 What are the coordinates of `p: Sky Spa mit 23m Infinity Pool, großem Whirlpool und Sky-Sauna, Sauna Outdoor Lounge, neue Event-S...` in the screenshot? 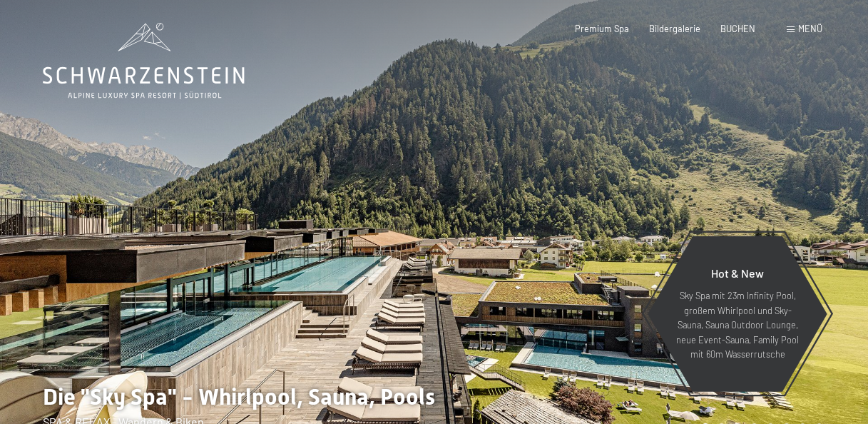 It's located at (738, 324).